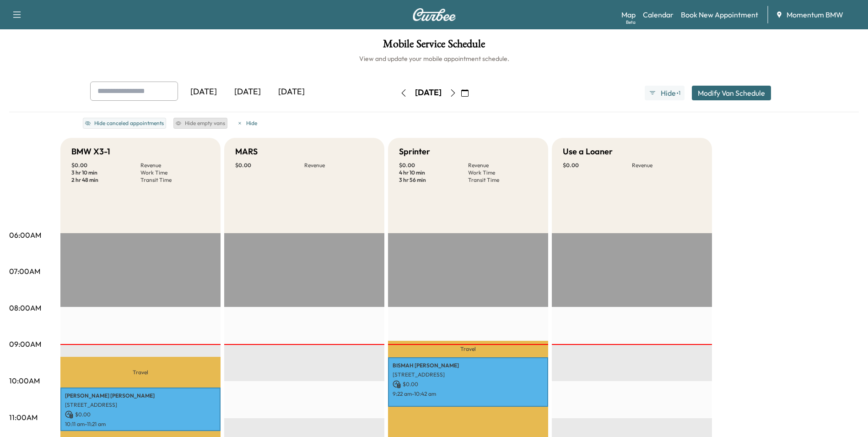 The width and height of the screenshot is (868, 437). I want to click on span: Hide, so click(668, 93).